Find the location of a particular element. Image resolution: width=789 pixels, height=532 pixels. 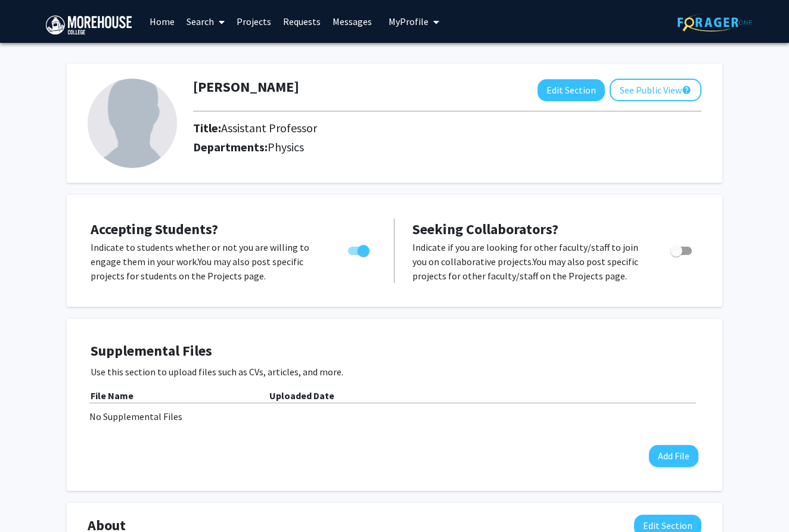

img: Morehouse College Logo is located at coordinates (89, 25).